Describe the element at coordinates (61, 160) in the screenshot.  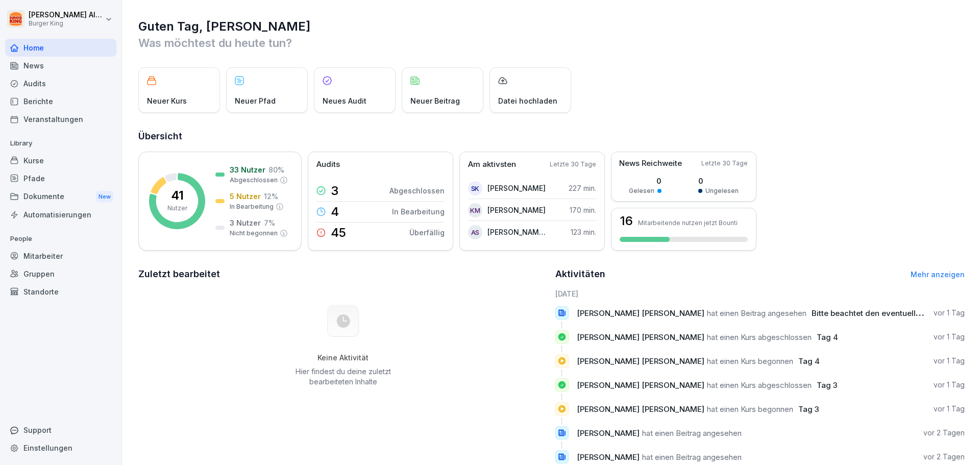
I see `a: Kurse` at that location.